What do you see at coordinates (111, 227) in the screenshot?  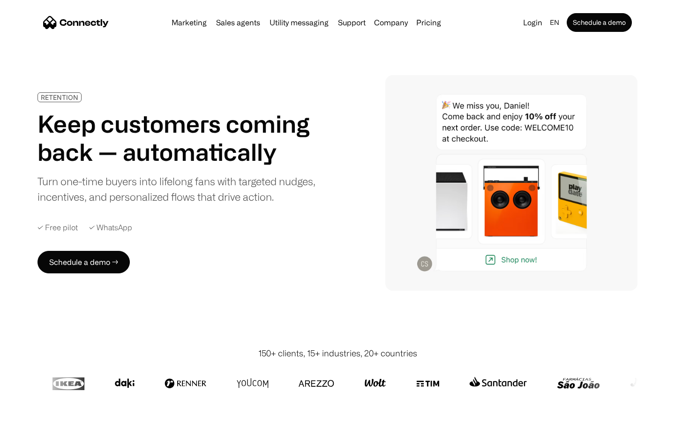 I see `div: ✓ WhatsApp` at bounding box center [111, 227].